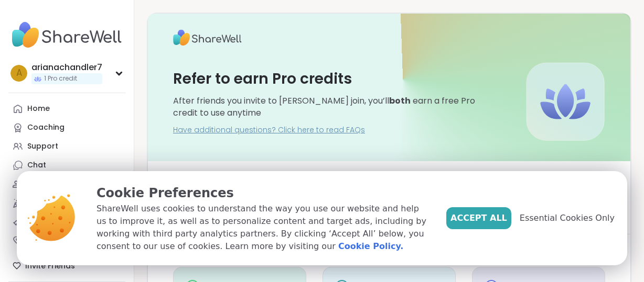 This screenshot has width=644, height=282. What do you see at coordinates (46, 128) in the screenshot?
I see `div: Coaching` at bounding box center [46, 128].